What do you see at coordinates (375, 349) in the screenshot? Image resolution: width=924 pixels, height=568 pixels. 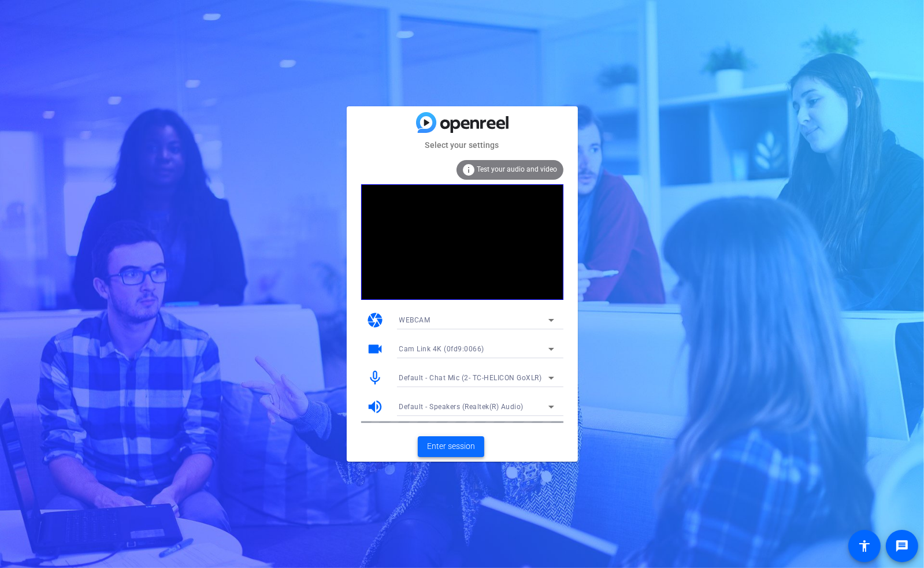 I see `mat-icon: videocam` at bounding box center [375, 349].